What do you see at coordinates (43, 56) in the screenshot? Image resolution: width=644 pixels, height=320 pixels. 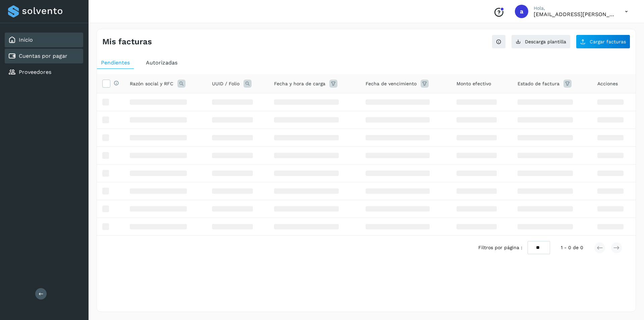 I see `a: Cuentas por pagar` at bounding box center [43, 56].